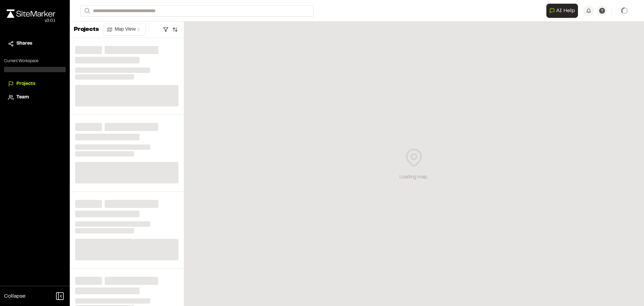 The height and width of the screenshot is (306, 644). Describe the element at coordinates (22, 97) in the screenshot. I see `span: Team` at that location.